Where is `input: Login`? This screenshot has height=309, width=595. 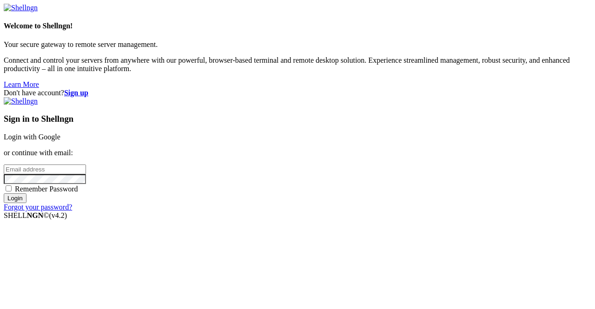 input: Login is located at coordinates (15, 198).